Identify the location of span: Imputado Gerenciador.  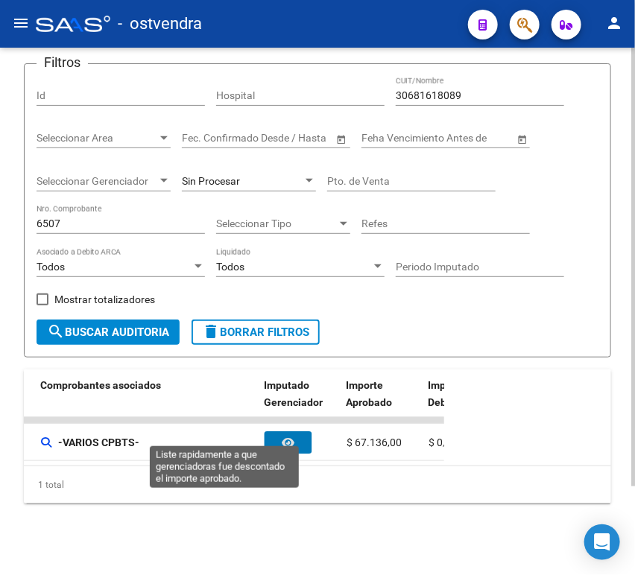
(293, 393).